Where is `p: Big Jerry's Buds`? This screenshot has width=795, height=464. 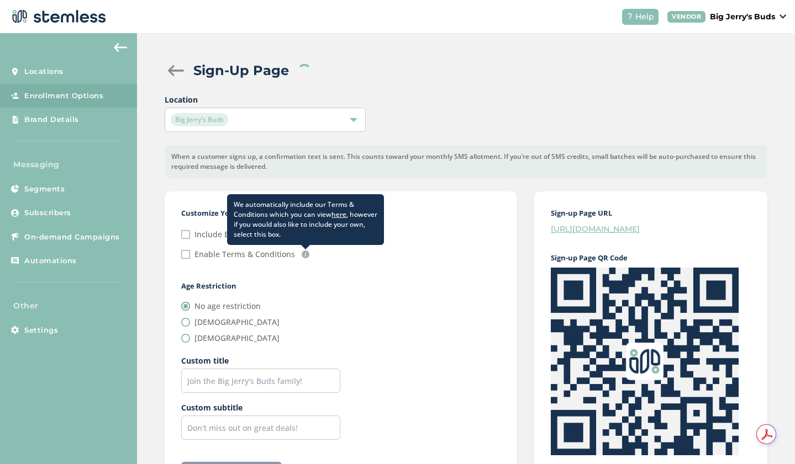 p: Big Jerry's Buds is located at coordinates (742, 17).